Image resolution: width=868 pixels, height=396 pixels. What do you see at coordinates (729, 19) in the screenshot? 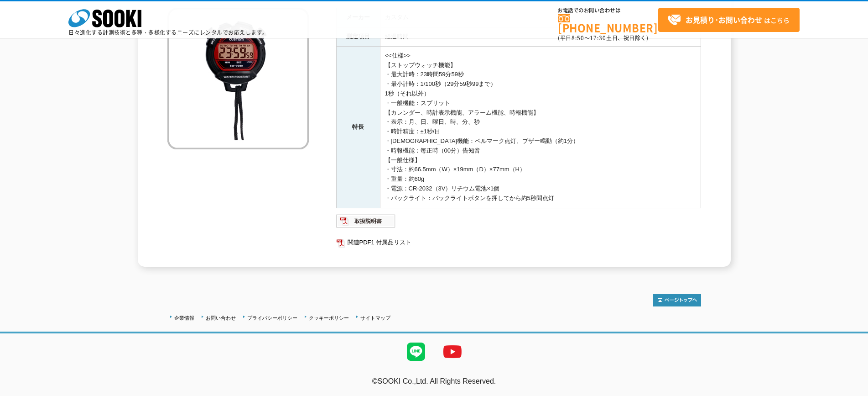
I see `a: お見積り･お問い合わせはこちら` at bounding box center [729, 19].